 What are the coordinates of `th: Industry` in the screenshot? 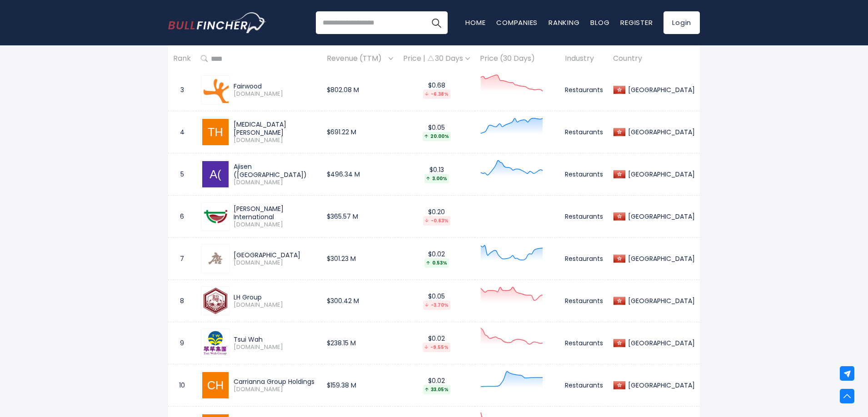 It's located at (584, 59).